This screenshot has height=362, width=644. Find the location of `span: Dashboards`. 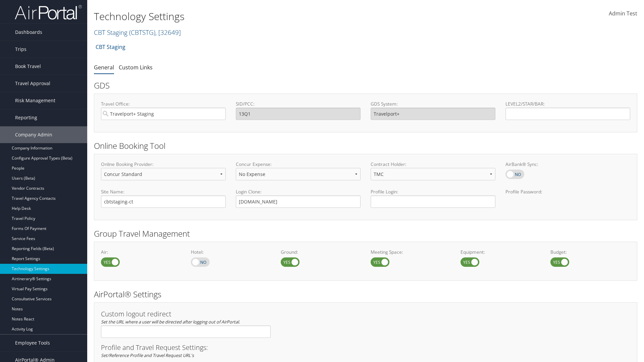

span: Dashboards is located at coordinates (28, 32).